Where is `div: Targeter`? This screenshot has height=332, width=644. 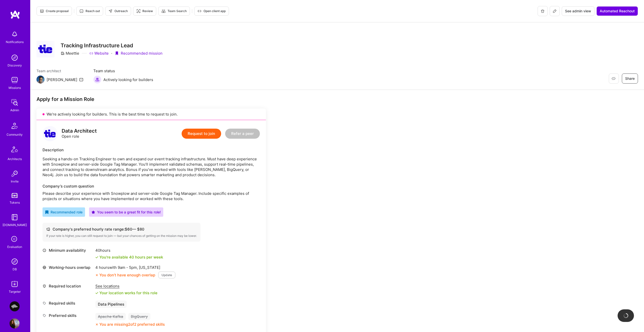 div: Targeter is located at coordinates (15, 292).